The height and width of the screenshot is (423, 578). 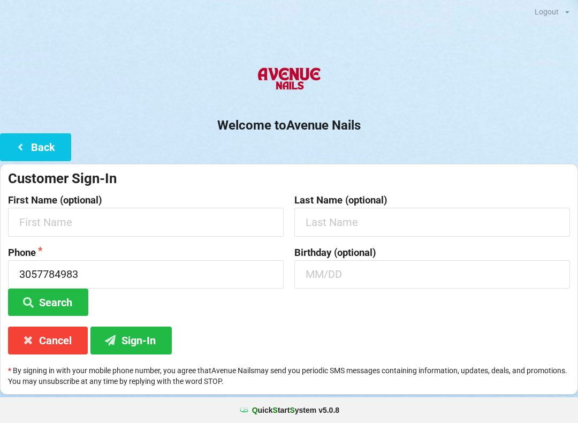 I want to click on label: First Name (optional), so click(x=146, y=200).